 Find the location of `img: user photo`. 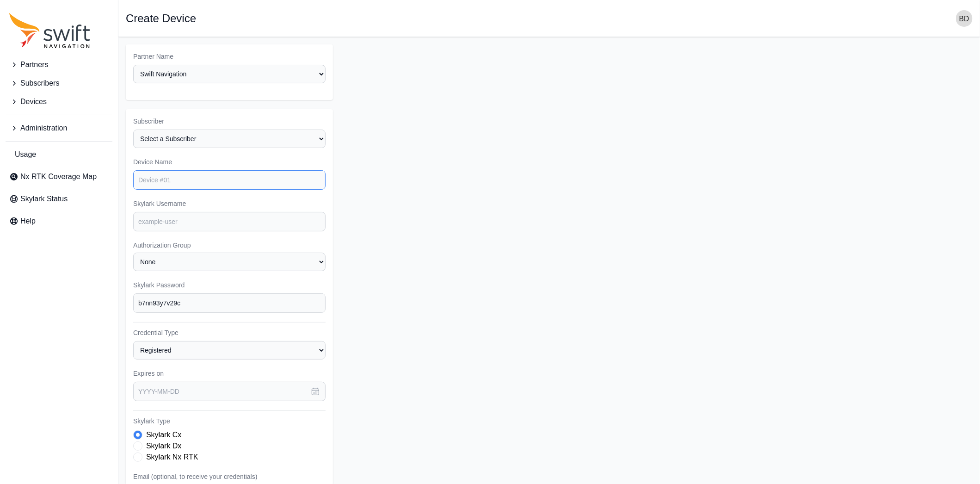

img: user photo is located at coordinates (964, 18).